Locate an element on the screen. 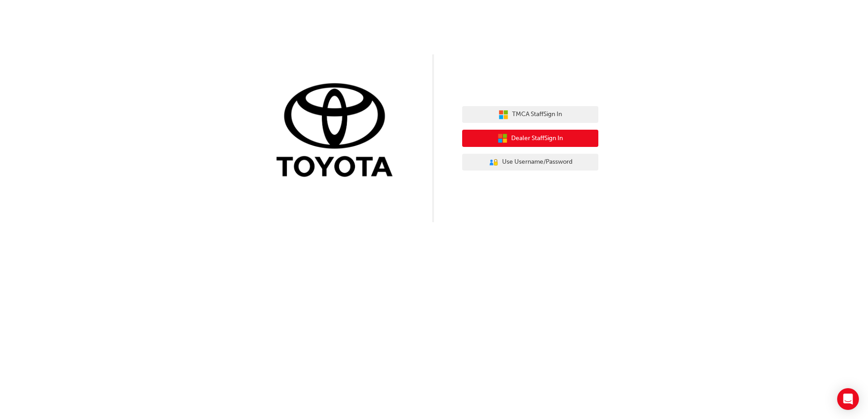 The height and width of the screenshot is (419, 868). button: TMCA StaffSign In is located at coordinates (530, 115).